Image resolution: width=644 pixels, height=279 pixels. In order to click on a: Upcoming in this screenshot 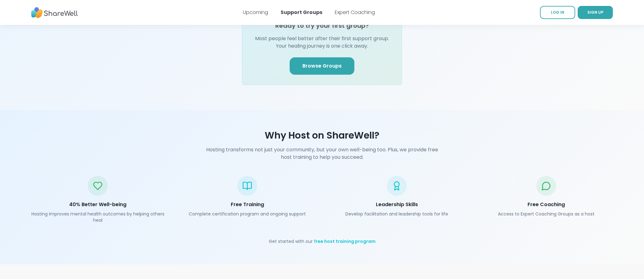, I will do `click(256, 12)`.